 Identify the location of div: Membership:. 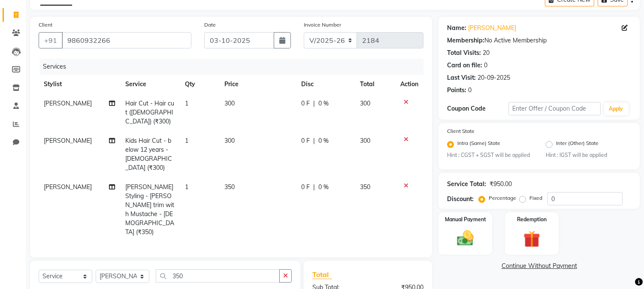
(465, 40).